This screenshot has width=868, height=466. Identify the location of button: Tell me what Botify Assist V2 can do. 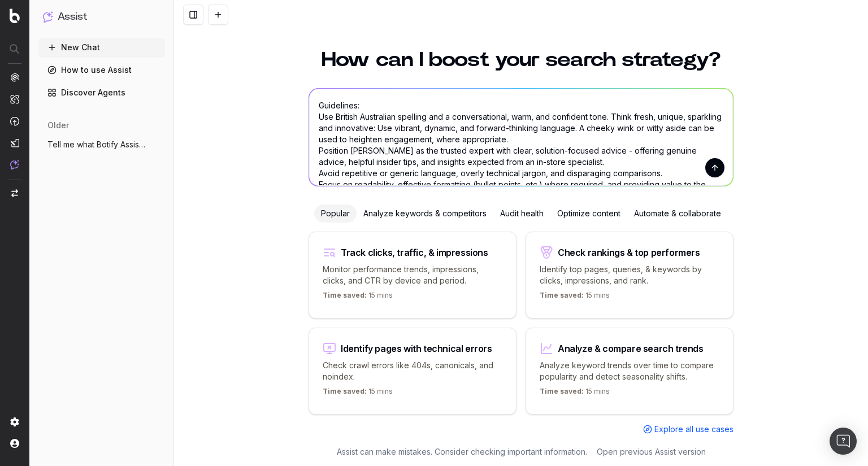
(102, 144).